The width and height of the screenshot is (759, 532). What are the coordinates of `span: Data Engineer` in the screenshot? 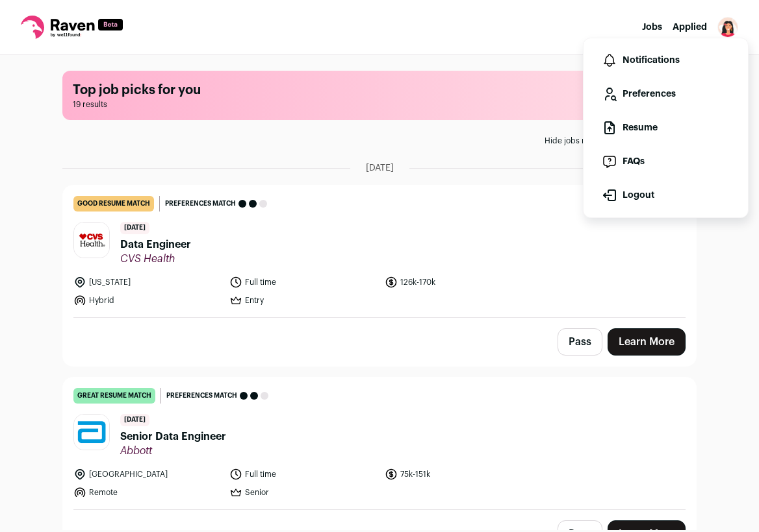 It's located at (155, 245).